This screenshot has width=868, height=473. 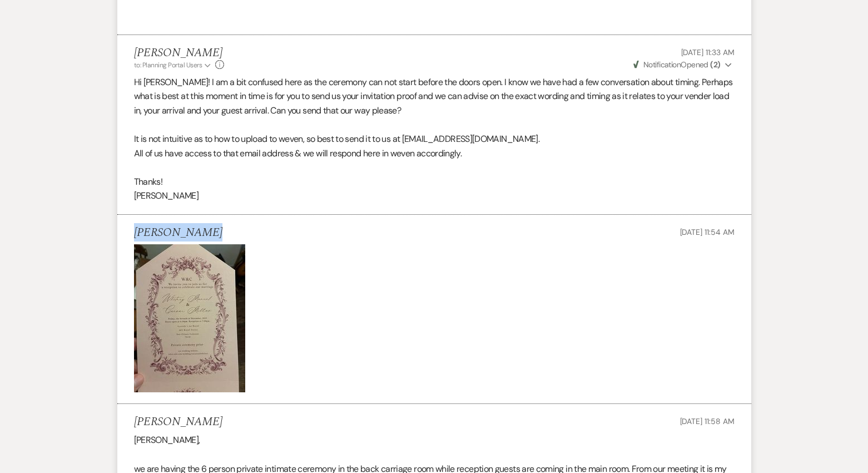 What do you see at coordinates (716, 65) in the screenshot?
I see `strong: ( 2 )` at bounding box center [716, 65].